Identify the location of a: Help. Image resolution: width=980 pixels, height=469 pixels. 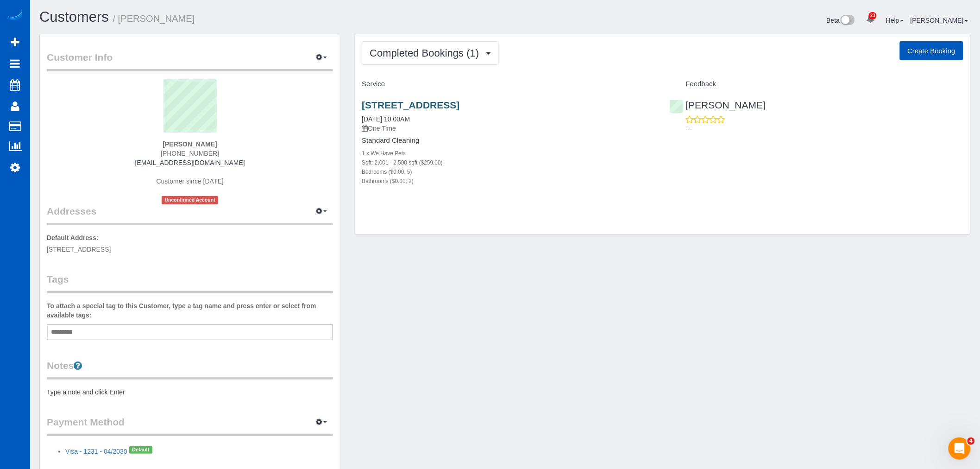
(895, 20).